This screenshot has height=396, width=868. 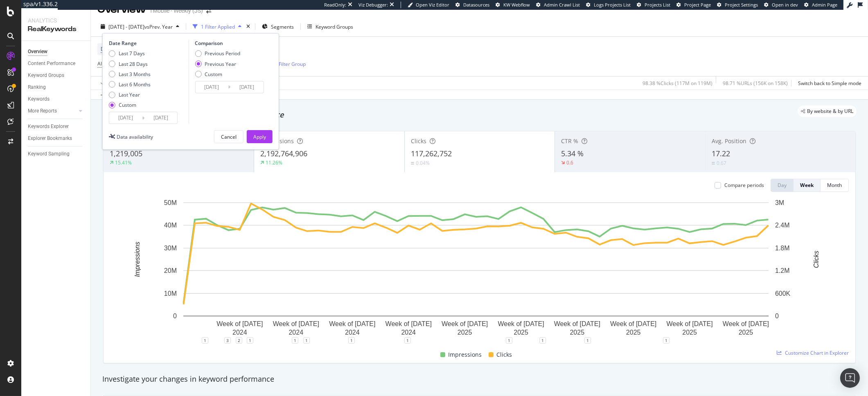 What do you see at coordinates (212, 87) in the screenshot?
I see `input: Start Date` at bounding box center [212, 87].